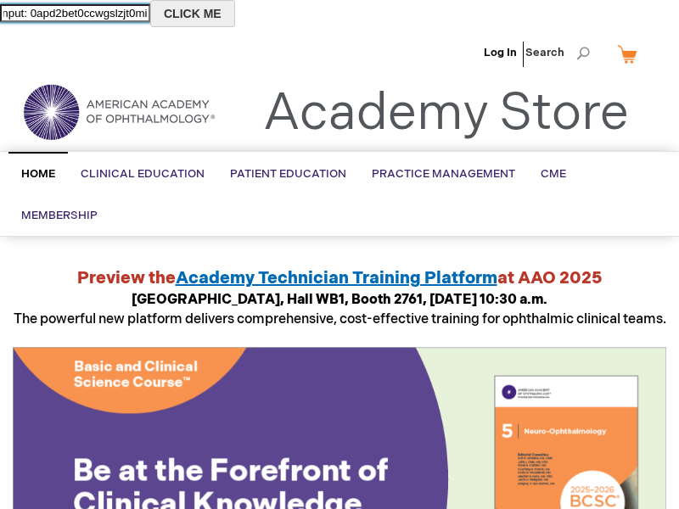 The width and height of the screenshot is (679, 509). Describe the element at coordinates (558, 53) in the screenshot. I see `span: Search` at that location.